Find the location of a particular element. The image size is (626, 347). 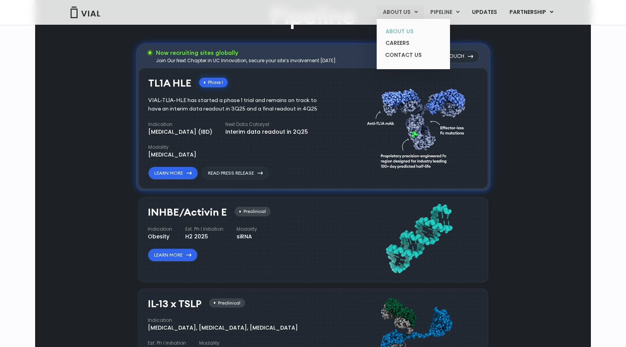

a: ABOUT US is located at coordinates (413, 31).